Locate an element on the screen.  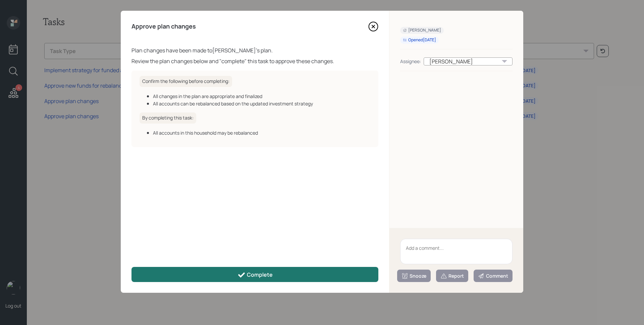
h6: By completing this task: is located at coordinates (168, 118).